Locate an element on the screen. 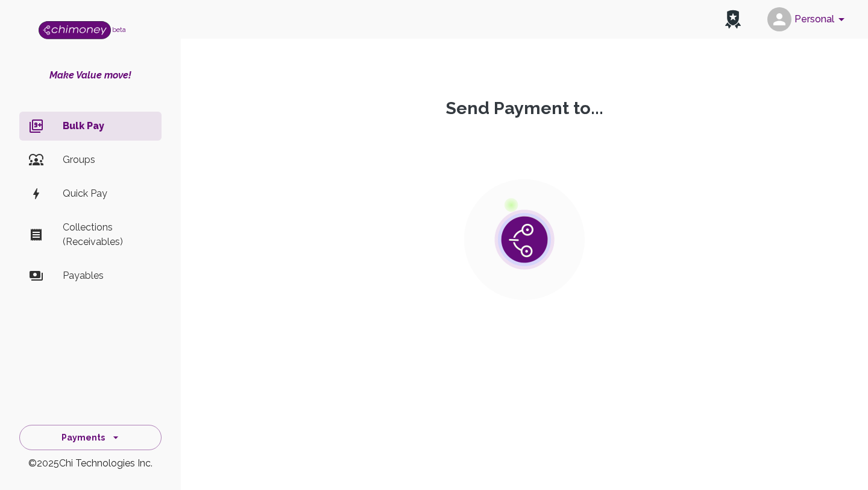  p: Send Payment to... is located at coordinates (525, 108).